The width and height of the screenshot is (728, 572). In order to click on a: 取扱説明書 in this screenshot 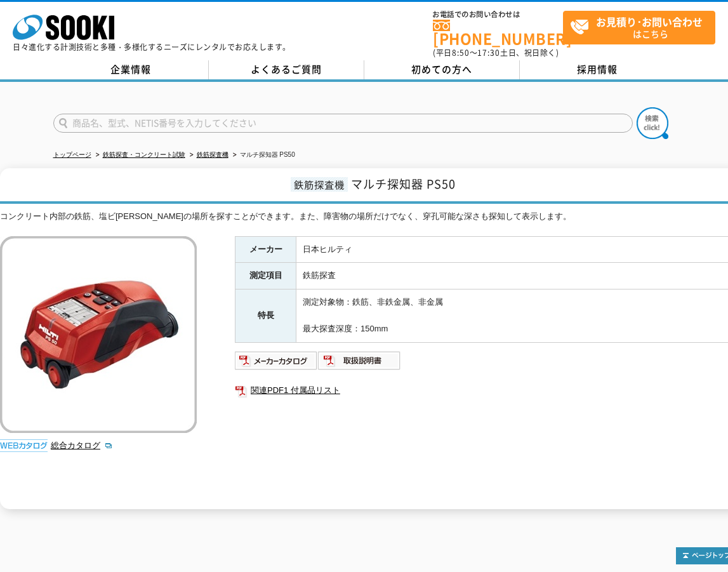, I will do `click(359, 363)`.